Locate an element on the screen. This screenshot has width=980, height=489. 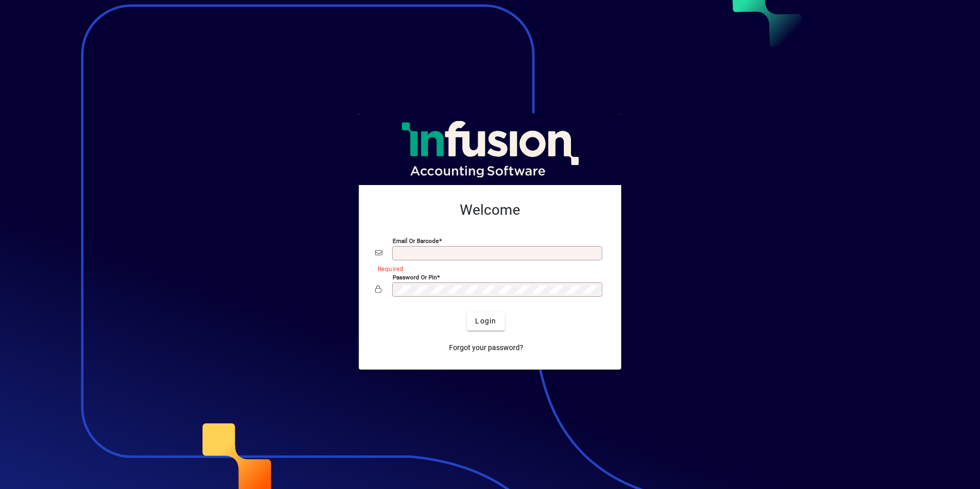
span: Login is located at coordinates (486, 321).